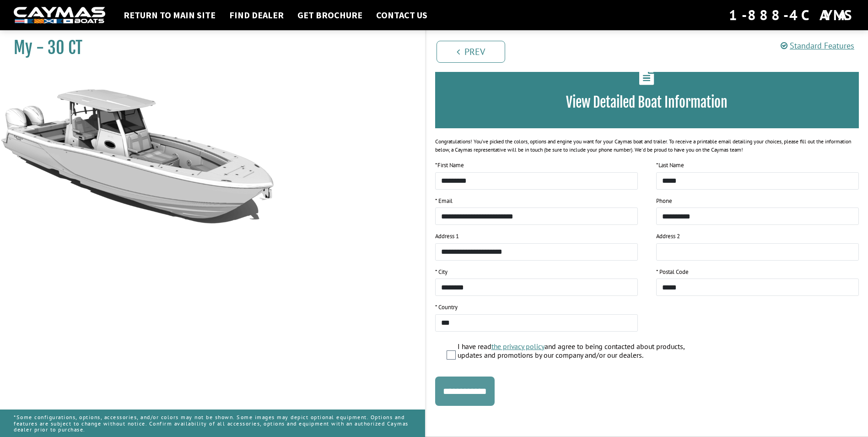 This screenshot has width=868, height=437. Describe the element at coordinates (441, 272) in the screenshot. I see `label: * City` at that location.